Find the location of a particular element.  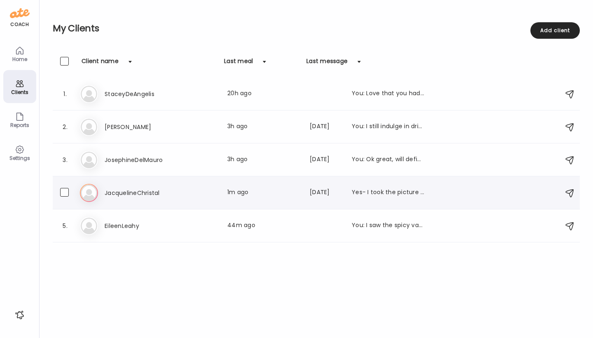

div: 1m ago is located at coordinates (264, 193).